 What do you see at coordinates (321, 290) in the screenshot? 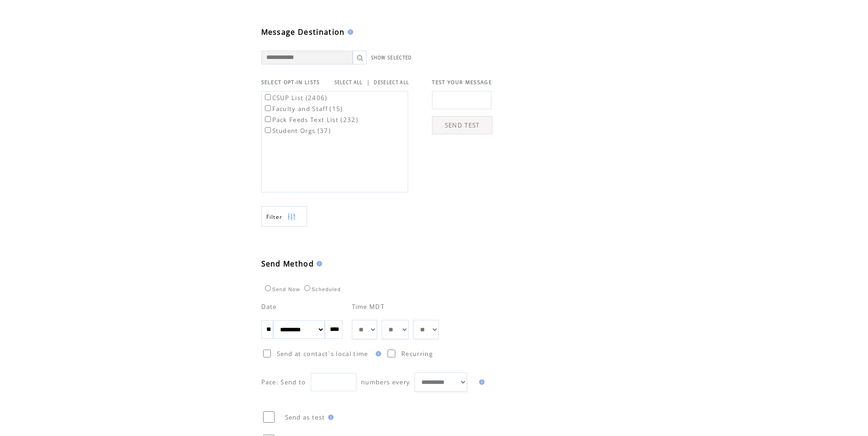
I see `label: Scheduled` at bounding box center [321, 290].